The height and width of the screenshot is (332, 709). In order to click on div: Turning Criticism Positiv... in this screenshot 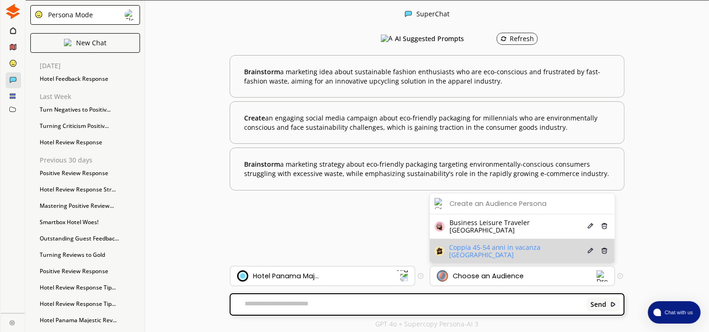, I will do `click(90, 126)`.